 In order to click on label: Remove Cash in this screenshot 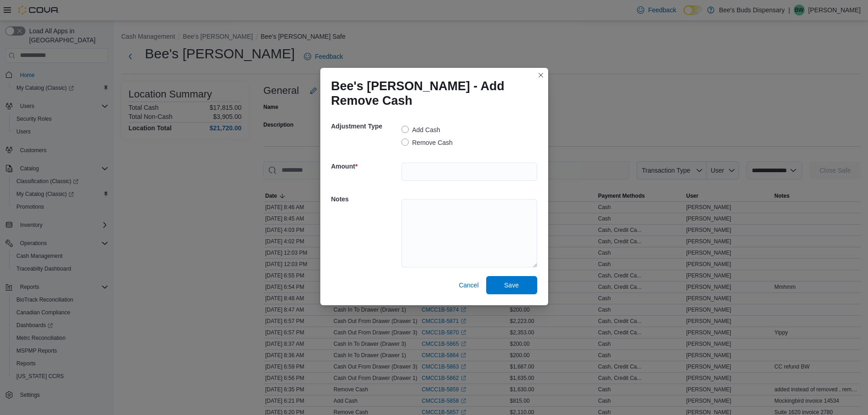, I will do `click(427, 142)`.